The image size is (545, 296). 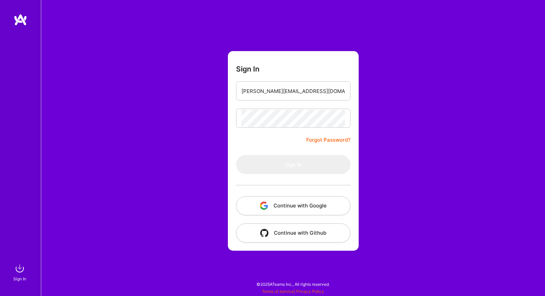 I want to click on input: Email..., so click(x=293, y=91).